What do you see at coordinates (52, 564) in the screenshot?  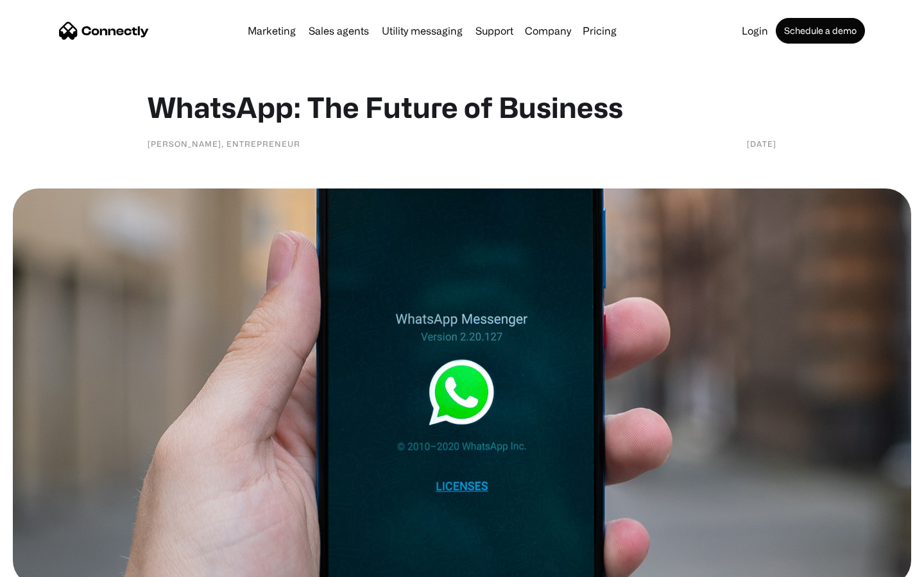 I see `ul: Language list` at bounding box center [52, 564].